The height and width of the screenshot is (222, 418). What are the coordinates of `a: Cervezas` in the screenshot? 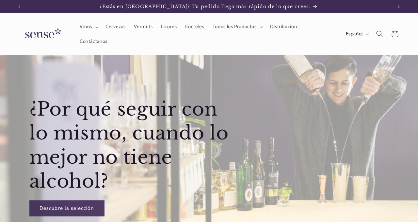 It's located at (115, 27).